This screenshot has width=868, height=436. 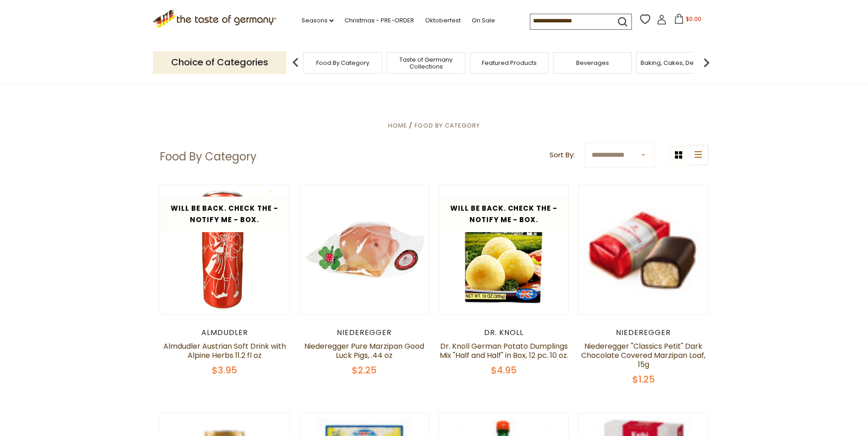 I want to click on span: Home, so click(x=397, y=125).